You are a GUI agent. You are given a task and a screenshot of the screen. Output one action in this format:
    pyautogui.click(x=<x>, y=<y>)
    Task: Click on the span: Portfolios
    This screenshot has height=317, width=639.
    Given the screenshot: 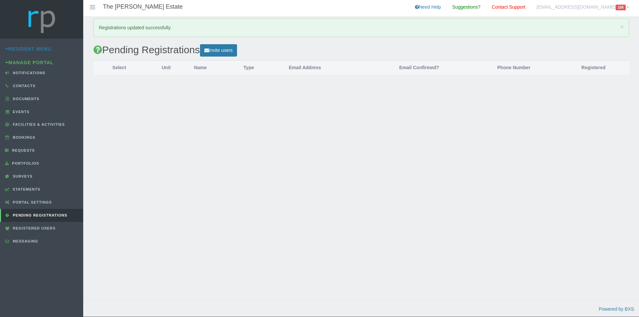 What is the action you would take?
    pyautogui.click(x=25, y=163)
    